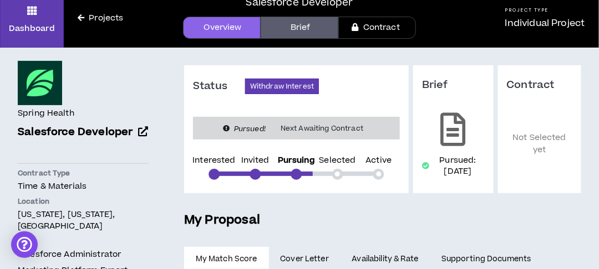  I want to click on p: Invited, so click(255, 161).